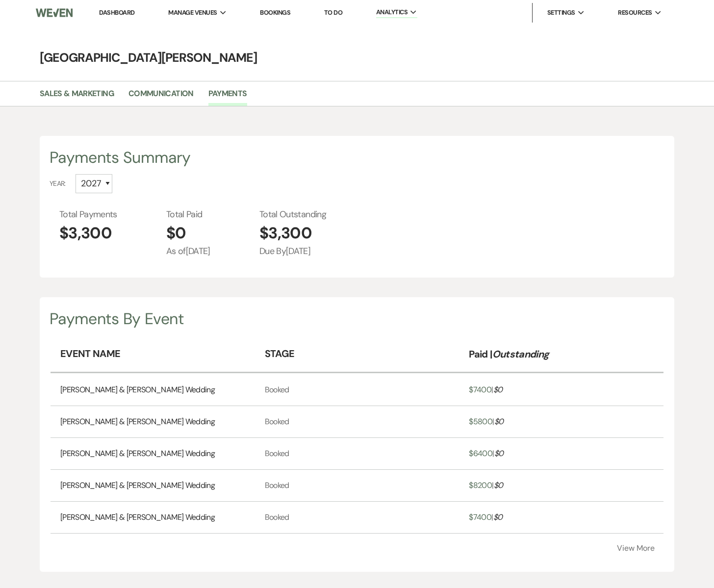  Describe the element at coordinates (58, 184) in the screenshot. I see `span: Year:` at that location.